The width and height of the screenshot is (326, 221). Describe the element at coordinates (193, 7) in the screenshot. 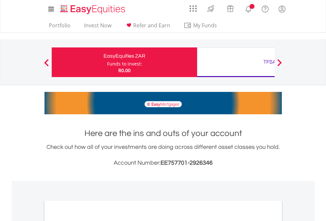

I see `a: AppsGrid` at that location.